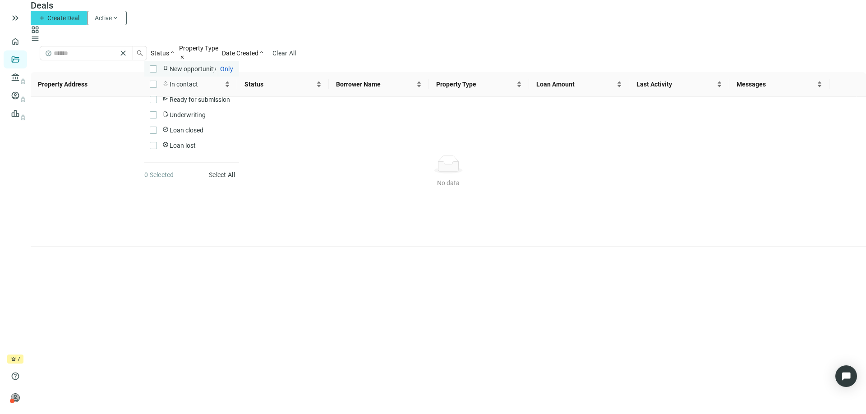 This screenshot has height=414, width=866. Describe the element at coordinates (165, 114) in the screenshot. I see `span: edit_document` at that location.